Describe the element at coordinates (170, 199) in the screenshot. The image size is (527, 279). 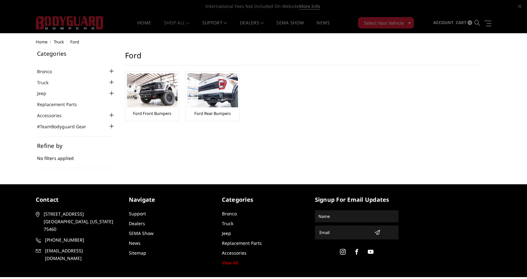
I see `h5: Navigate` at that location.